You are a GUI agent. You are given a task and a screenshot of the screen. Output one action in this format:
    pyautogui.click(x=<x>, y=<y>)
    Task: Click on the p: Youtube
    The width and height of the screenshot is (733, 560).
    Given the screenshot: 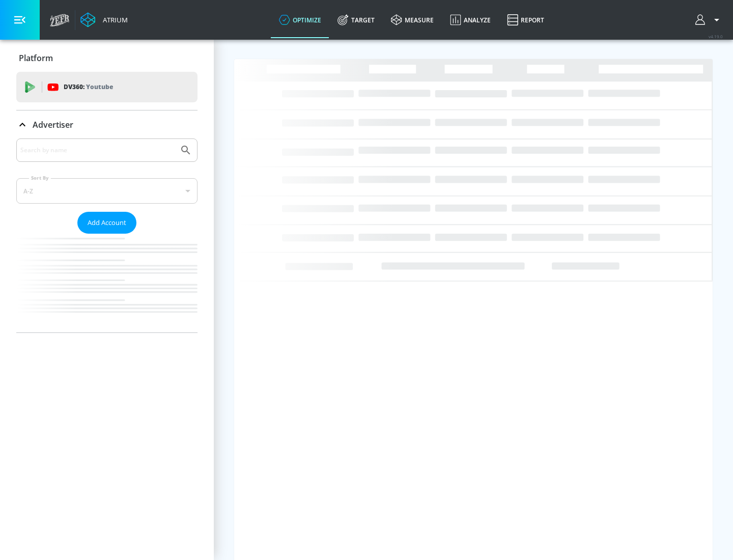 What is the action you would take?
    pyautogui.click(x=99, y=86)
    